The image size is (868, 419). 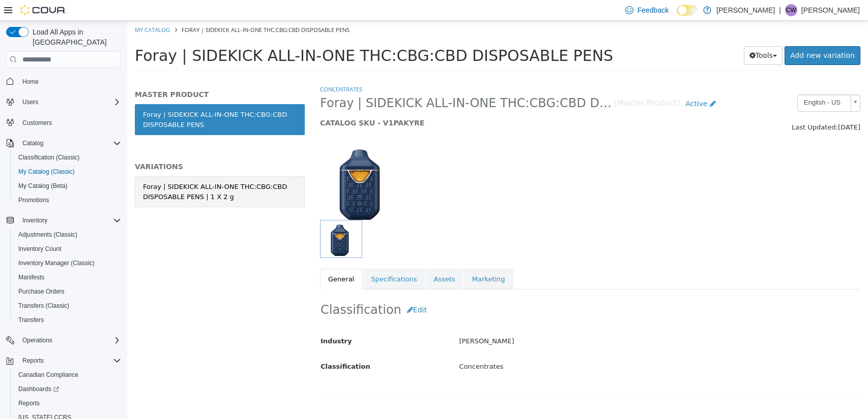 I want to click on button: Canadian Compliance, so click(x=67, y=375).